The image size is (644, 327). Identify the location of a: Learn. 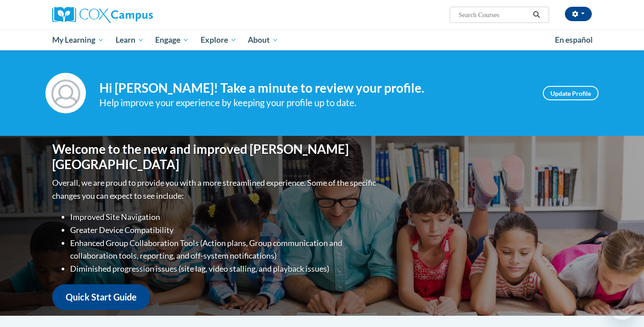
(130, 40).